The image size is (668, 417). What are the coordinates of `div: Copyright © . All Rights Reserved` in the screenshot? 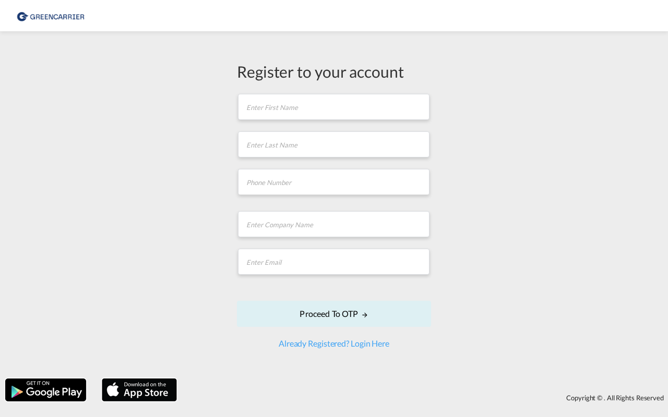 It's located at (425, 398).